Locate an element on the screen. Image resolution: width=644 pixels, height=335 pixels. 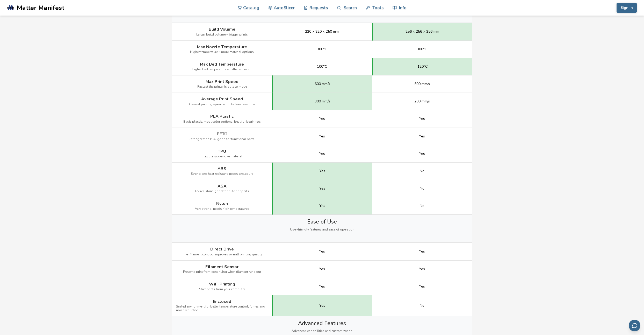
span: General printing speed = prints take less time is located at coordinates (222, 104).